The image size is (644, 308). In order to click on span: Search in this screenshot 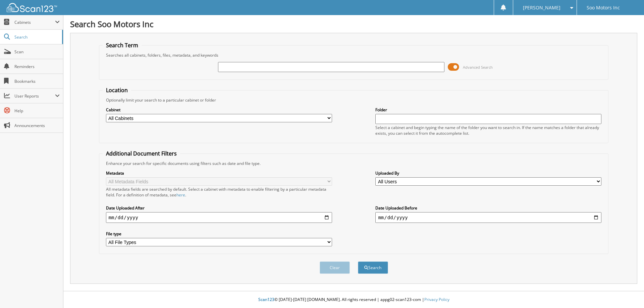, I will do `click(37, 37)`.